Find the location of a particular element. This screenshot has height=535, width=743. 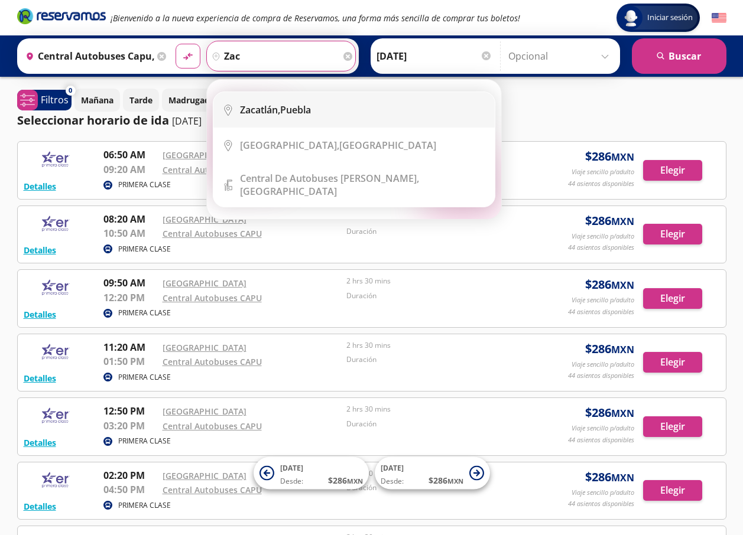

p: 01:50 PM is located at coordinates (130, 362).